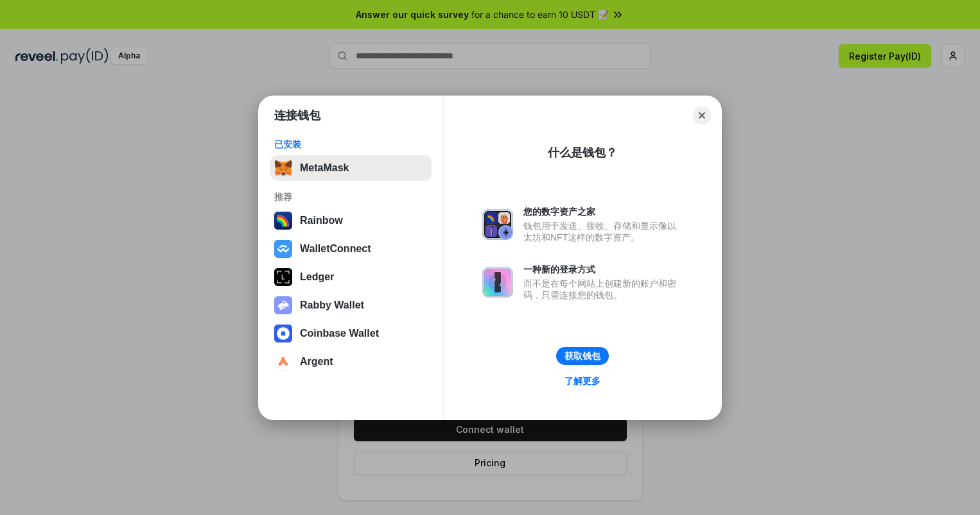 The image size is (980, 515). What do you see at coordinates (321, 221) in the screenshot?
I see `div: Rainbow` at bounding box center [321, 221].